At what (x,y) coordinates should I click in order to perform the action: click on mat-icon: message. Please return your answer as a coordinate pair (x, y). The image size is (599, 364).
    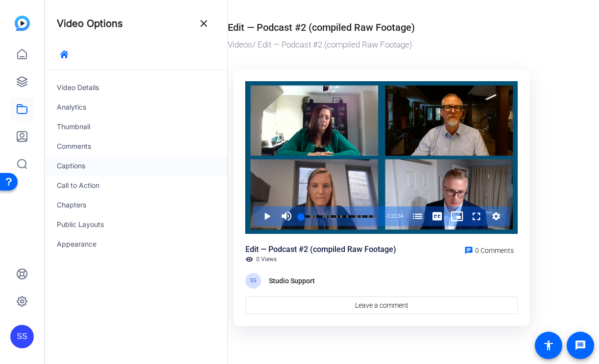
    Looking at the image, I should click on (580, 345).